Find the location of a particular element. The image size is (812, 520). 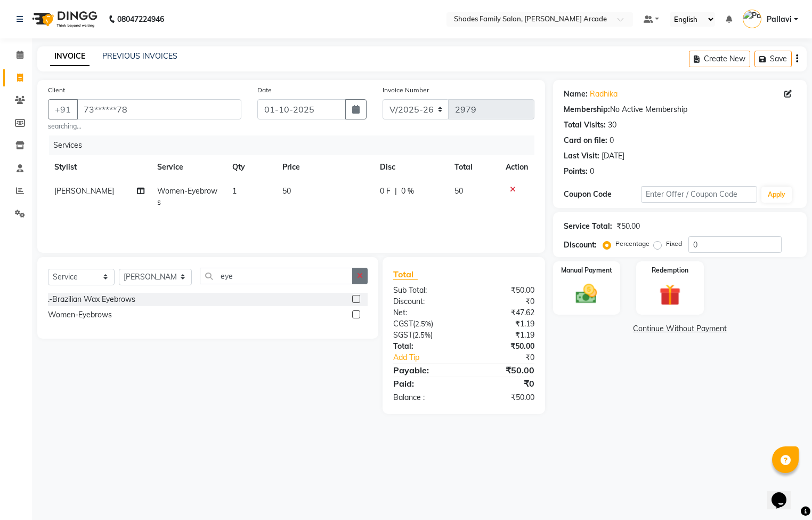

button: Save is located at coordinates (773, 59).